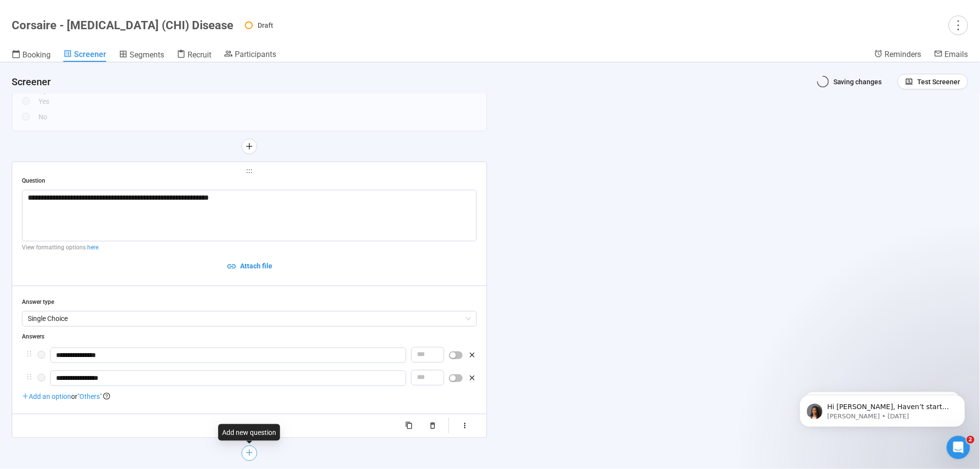 This screenshot has height=469, width=980. What do you see at coordinates (898, 55) in the screenshot?
I see `a: Reminders` at bounding box center [898, 55].